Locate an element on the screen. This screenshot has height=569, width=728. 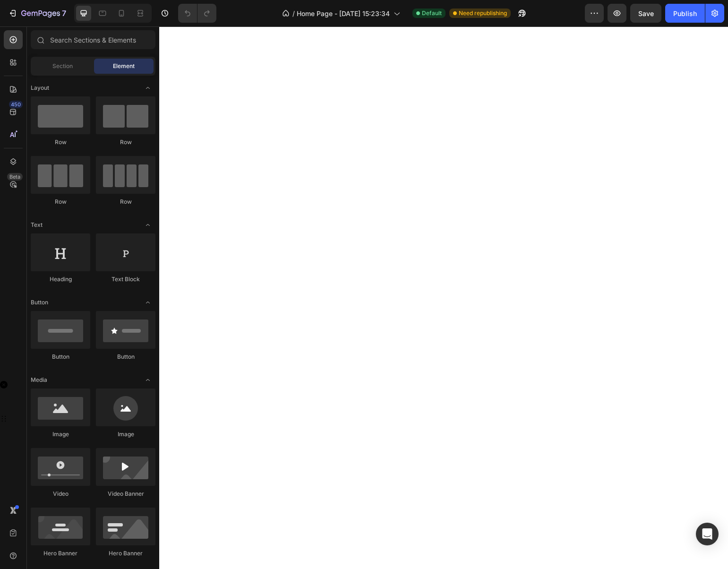
div: Beta is located at coordinates (14, 177).